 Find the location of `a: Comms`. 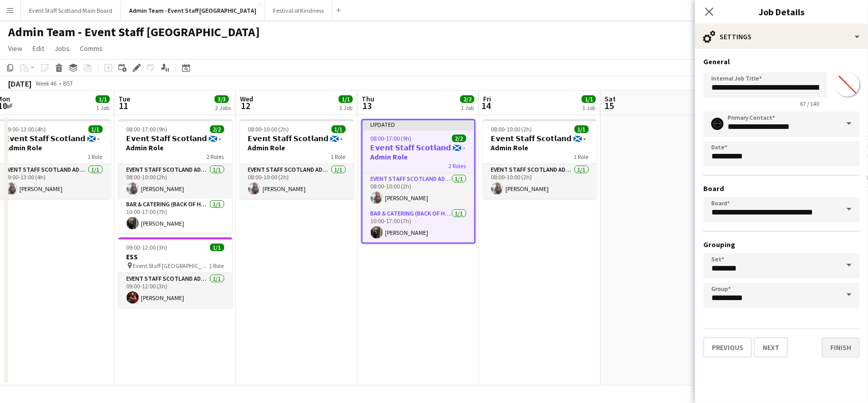

a: Comms is located at coordinates (91, 48).